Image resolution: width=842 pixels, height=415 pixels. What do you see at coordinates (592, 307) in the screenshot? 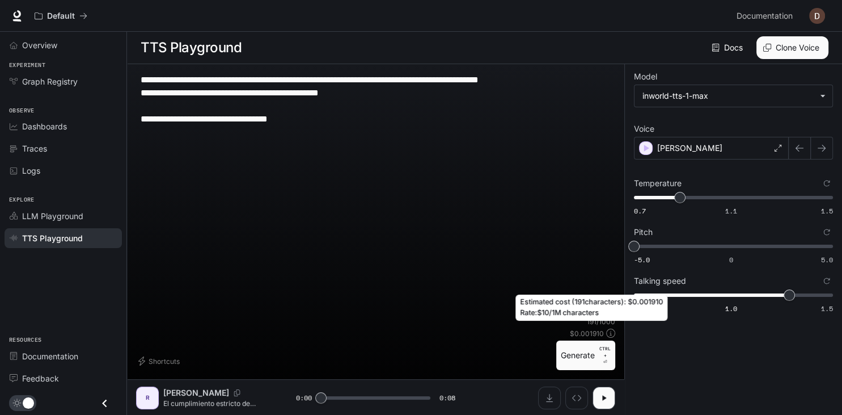
I see `div: Estimated cost ( 191 characters): $ 0.001910 Rate: $10/1M characters` at bounding box center [592, 307].